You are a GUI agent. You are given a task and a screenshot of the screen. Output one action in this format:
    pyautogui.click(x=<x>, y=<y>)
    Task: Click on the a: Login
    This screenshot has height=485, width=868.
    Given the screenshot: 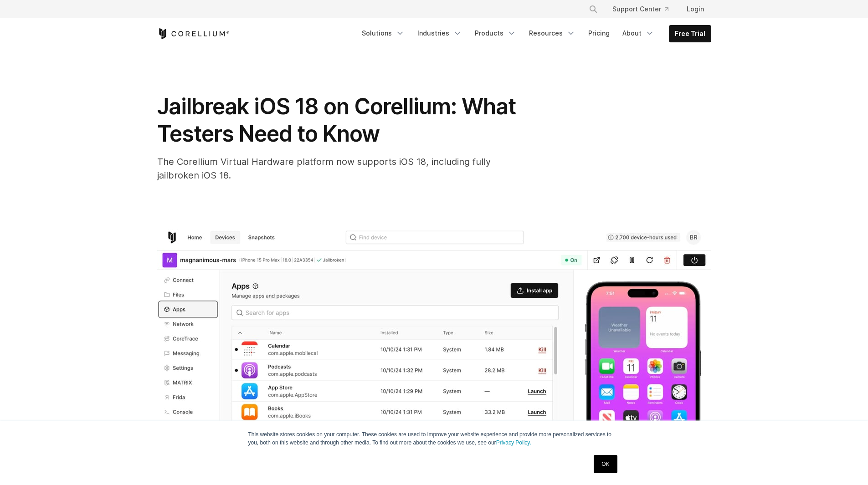 What is the action you would take?
    pyautogui.click(x=695, y=9)
    